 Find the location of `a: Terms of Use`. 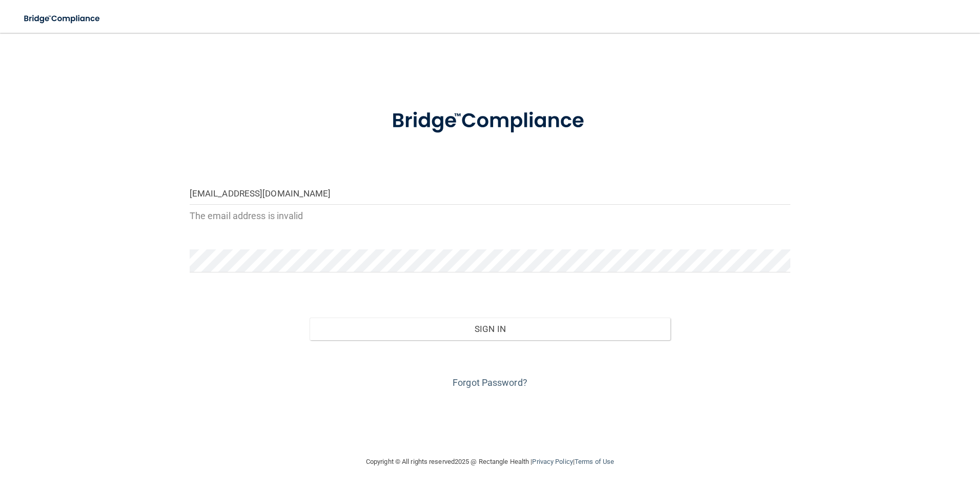

a: Terms of Use is located at coordinates (594, 461).